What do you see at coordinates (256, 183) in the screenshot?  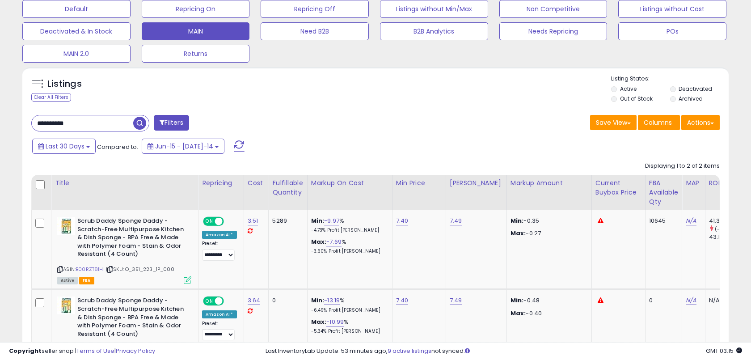 I see `div: Cost` at bounding box center [256, 183].